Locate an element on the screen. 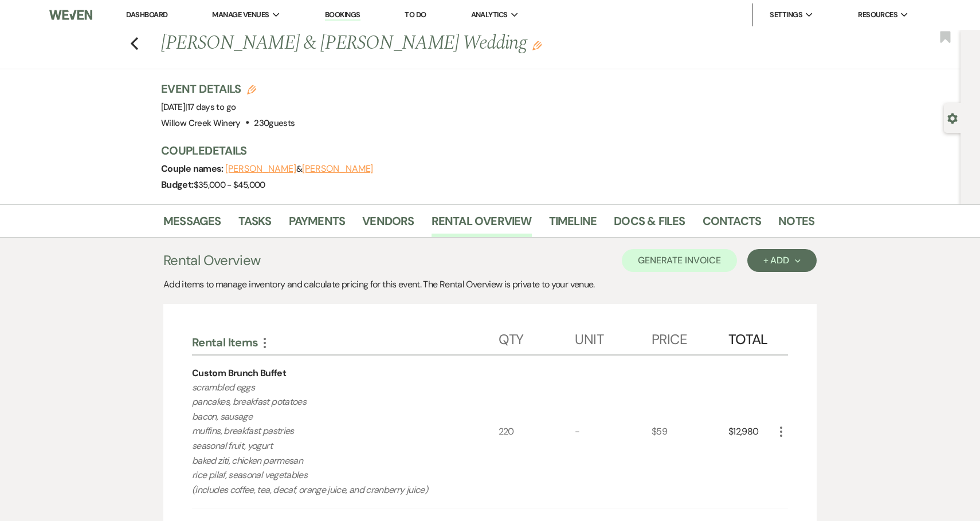 This screenshot has width=980, height=521. span: Manage Venues is located at coordinates (240, 15).